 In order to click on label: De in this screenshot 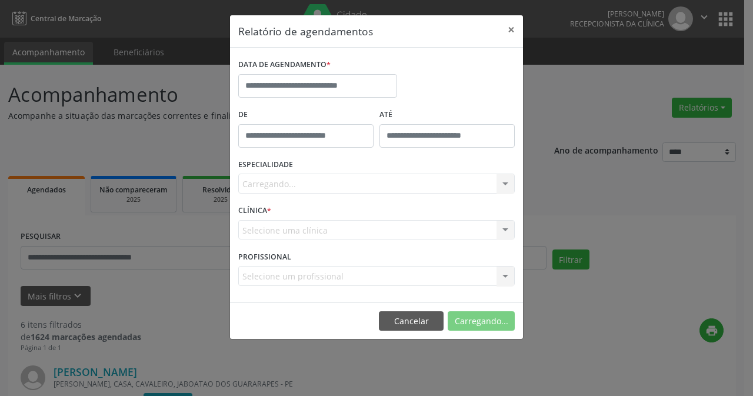, I will do `click(306, 115)`.